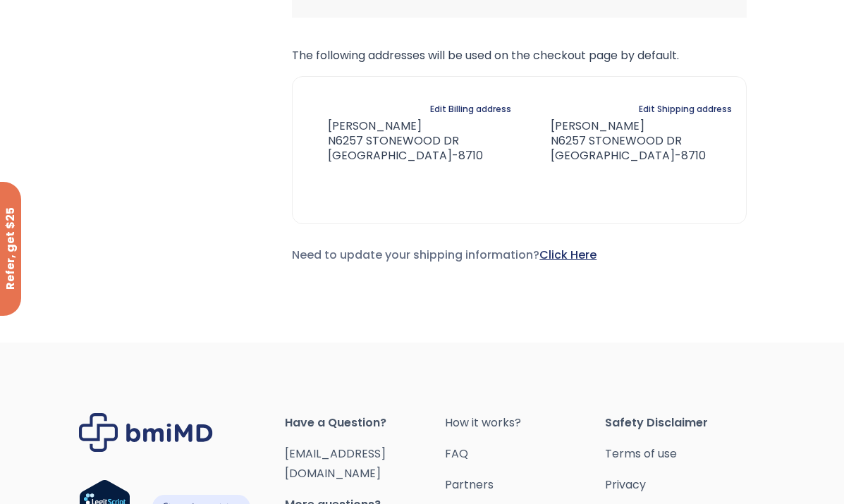  I want to click on a: Edit Shipping address, so click(686, 110).